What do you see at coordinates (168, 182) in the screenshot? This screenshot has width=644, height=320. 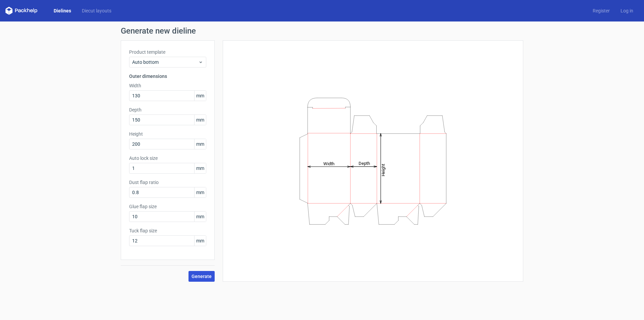 I see `label: Dust flap ratio` at bounding box center [168, 182].